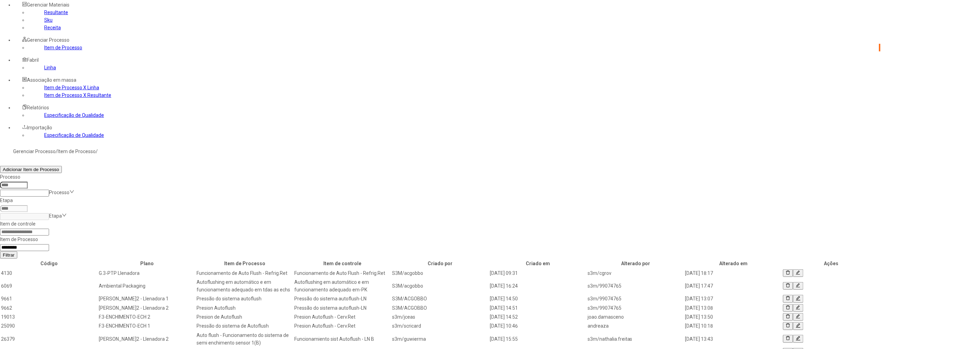  I want to click on a: Resultante, so click(56, 12).